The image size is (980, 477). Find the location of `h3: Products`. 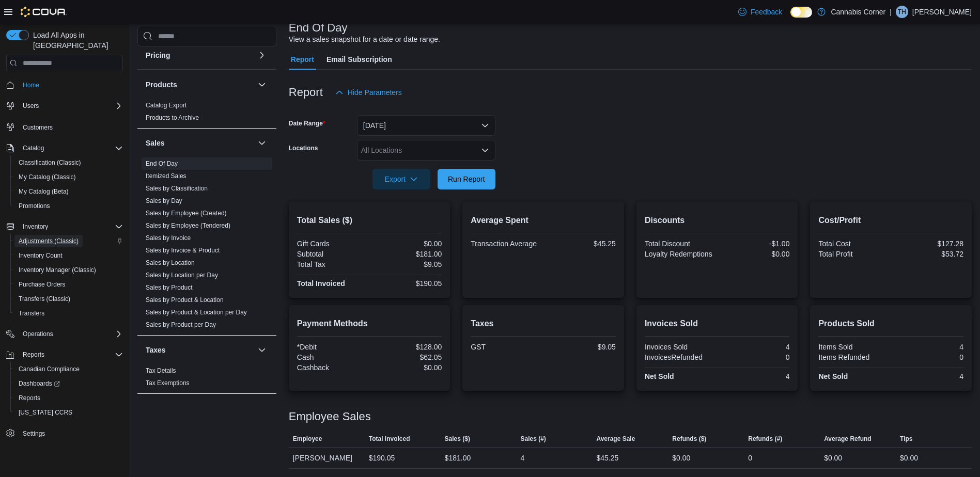

h3: Products is located at coordinates (161, 85).